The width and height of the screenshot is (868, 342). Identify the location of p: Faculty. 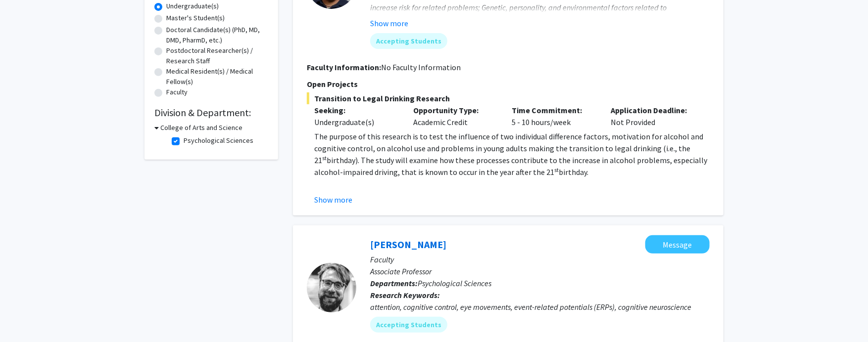
(539, 259).